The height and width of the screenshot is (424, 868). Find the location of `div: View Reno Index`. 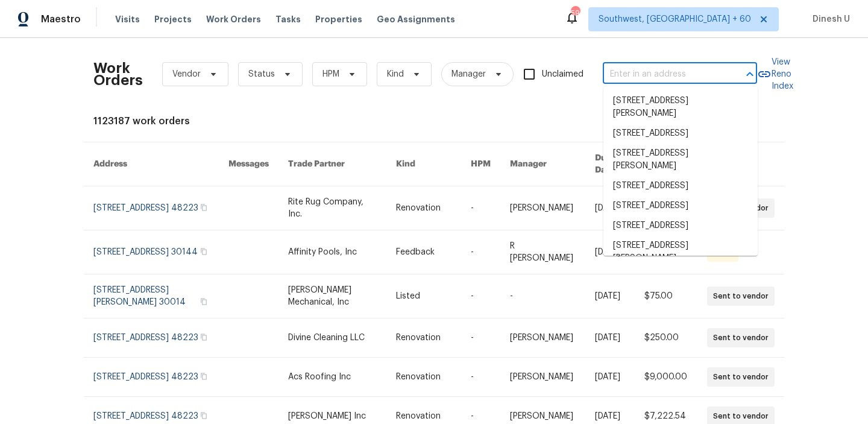

div: View Reno Index is located at coordinates (776, 74).